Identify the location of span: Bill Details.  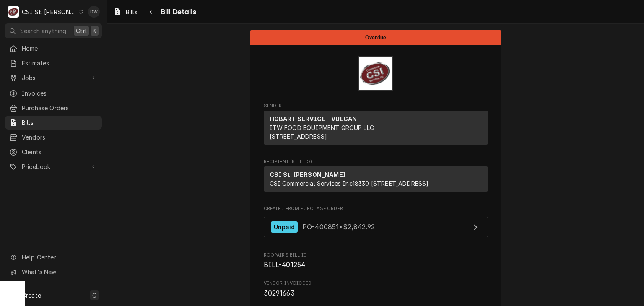
(177, 12).